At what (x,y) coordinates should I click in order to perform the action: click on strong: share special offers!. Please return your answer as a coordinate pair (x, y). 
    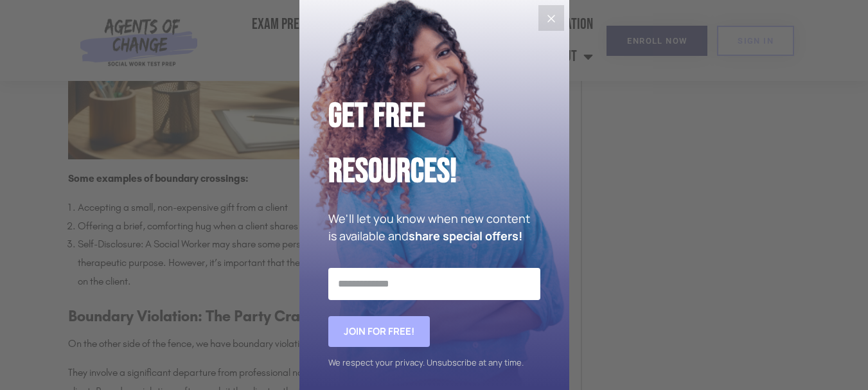
    Looking at the image, I should click on (465, 236).